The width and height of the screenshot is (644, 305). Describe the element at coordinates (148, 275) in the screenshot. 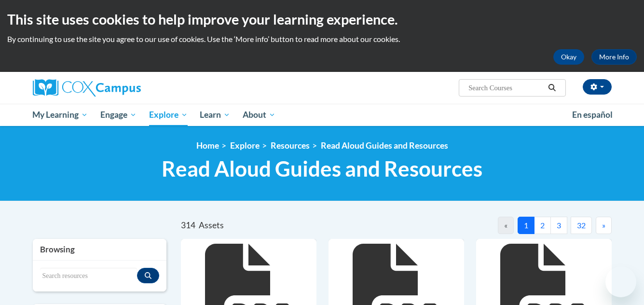

I see `button: Search resources` at that location.